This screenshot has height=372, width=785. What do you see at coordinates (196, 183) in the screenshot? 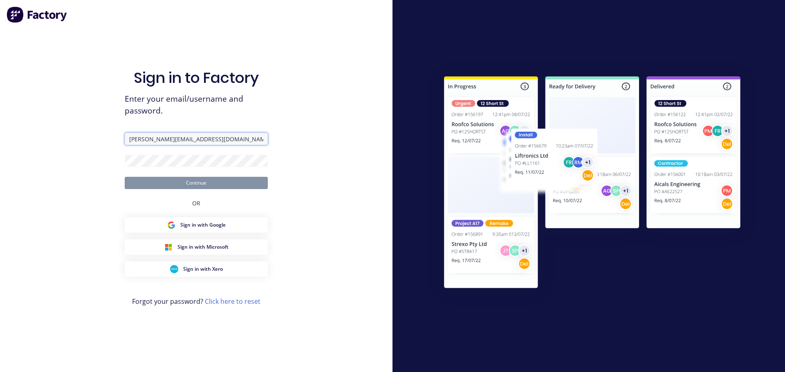
I see `button: Continue` at bounding box center [196, 183].